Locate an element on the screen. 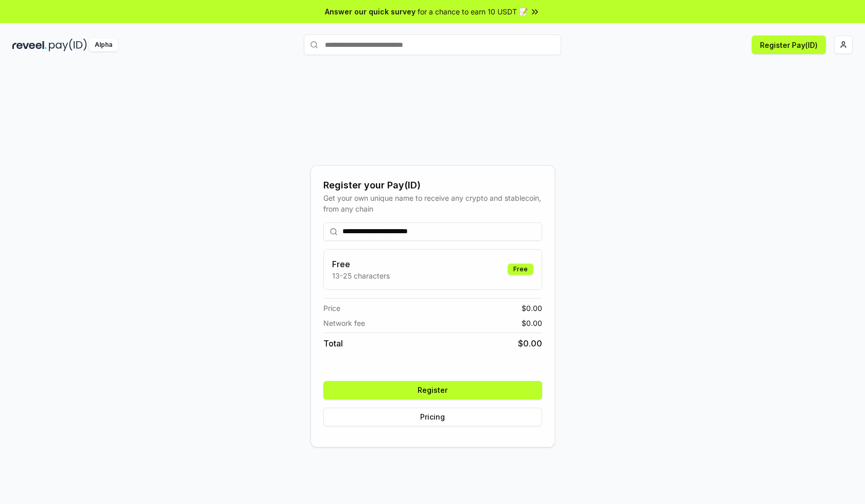 This screenshot has width=865, height=504. h3: Free is located at coordinates (361, 264).